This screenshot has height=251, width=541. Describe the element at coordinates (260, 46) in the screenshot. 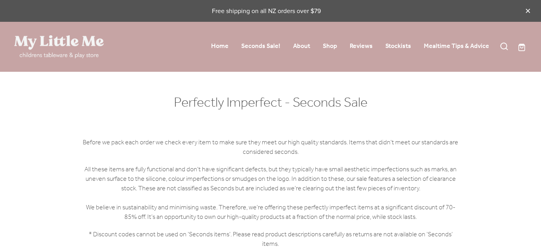

I see `a: Seconds Sale!` at that location.